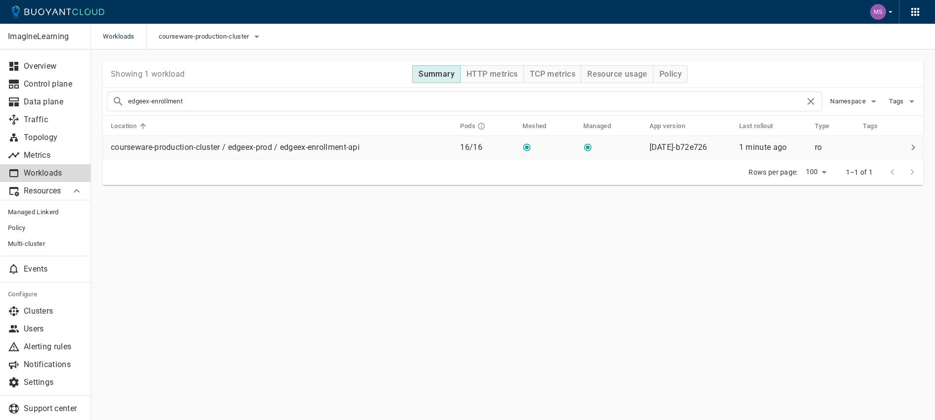 The height and width of the screenshot is (420, 935). Describe the element at coordinates (553, 74) in the screenshot. I see `h4: TCP metrics` at that location.